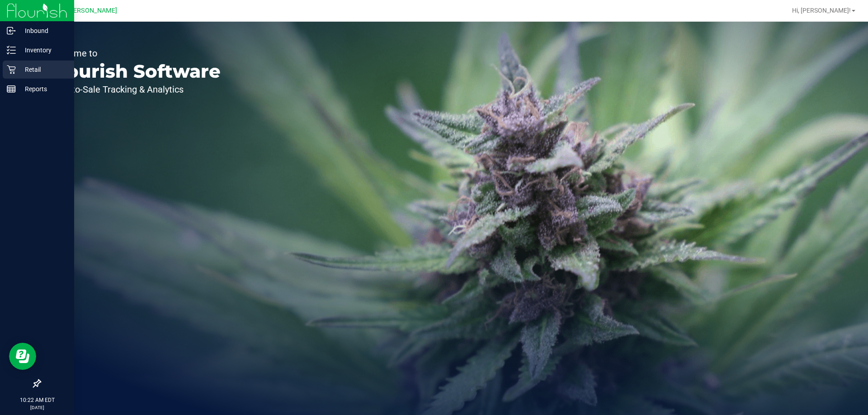  I want to click on inline-svg: Reports, so click(11, 89).